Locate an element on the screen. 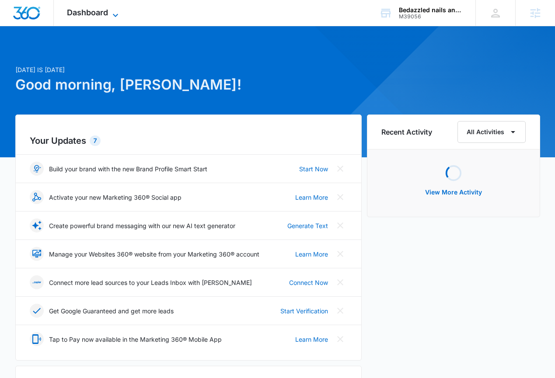 This screenshot has width=555, height=378. p: Get Google Guaranteed and get more leads is located at coordinates (111, 311).